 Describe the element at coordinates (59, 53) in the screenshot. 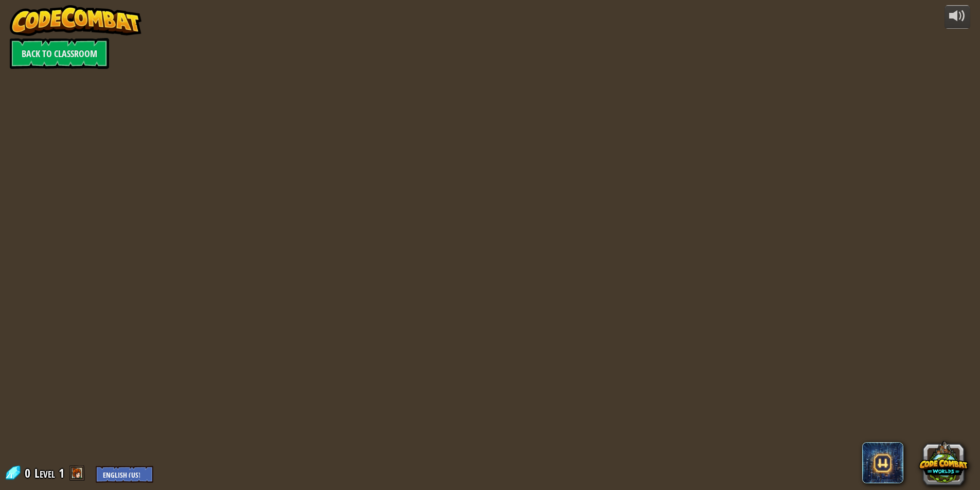

I see `a: Back to Classroom` at that location.